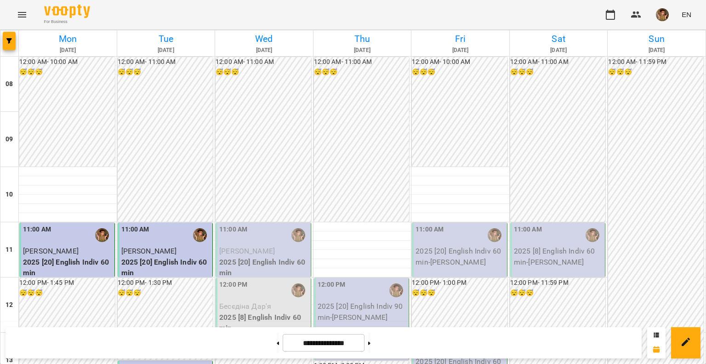 Image resolution: width=706 pixels, height=364 pixels. Describe the element at coordinates (657, 39) in the screenshot. I see `h6: Sun` at that location.